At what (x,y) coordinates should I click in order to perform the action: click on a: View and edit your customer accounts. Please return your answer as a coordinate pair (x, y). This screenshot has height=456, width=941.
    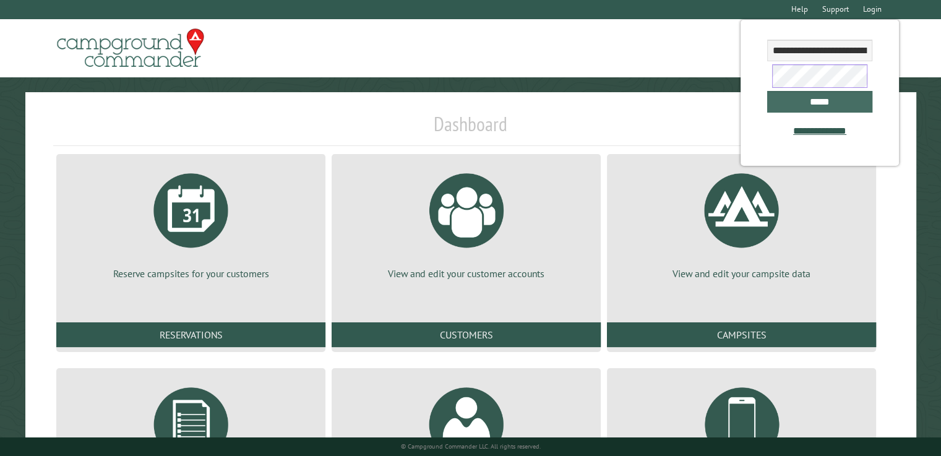
    Looking at the image, I should click on (466, 222).